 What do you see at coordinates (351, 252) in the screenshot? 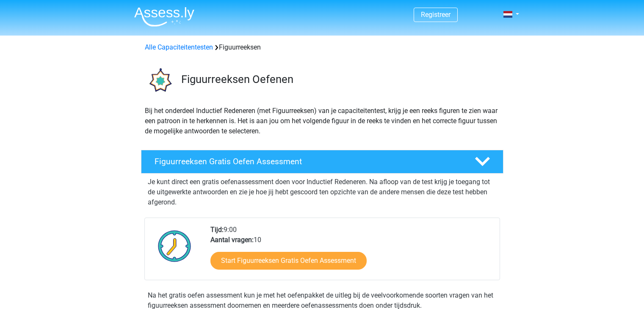
I see `div: 9:00 10` at bounding box center [351, 252].